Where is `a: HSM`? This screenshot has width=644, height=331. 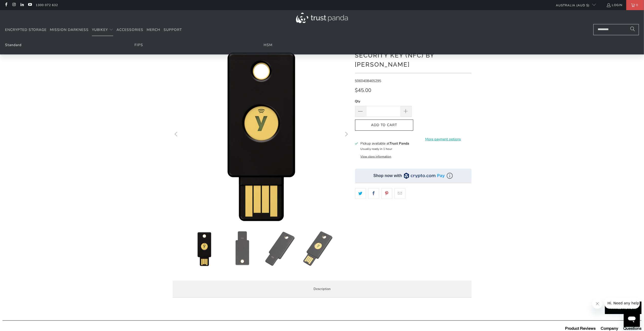 a: HSM is located at coordinates (268, 45).